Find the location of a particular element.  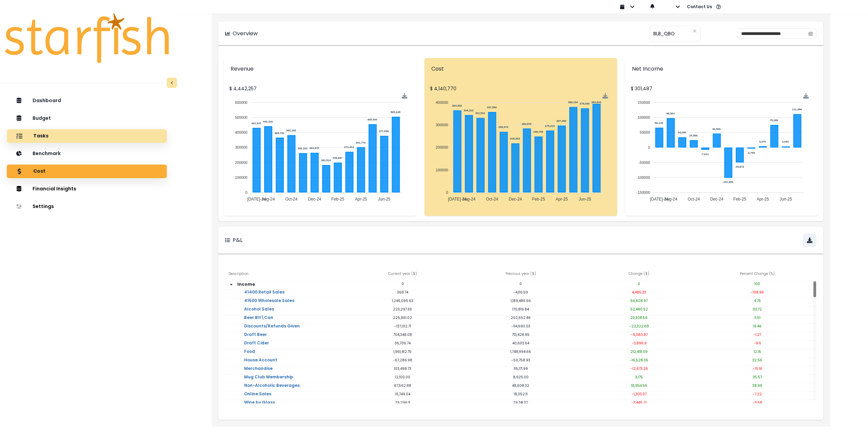

p: 30.72 is located at coordinates (757, 309).